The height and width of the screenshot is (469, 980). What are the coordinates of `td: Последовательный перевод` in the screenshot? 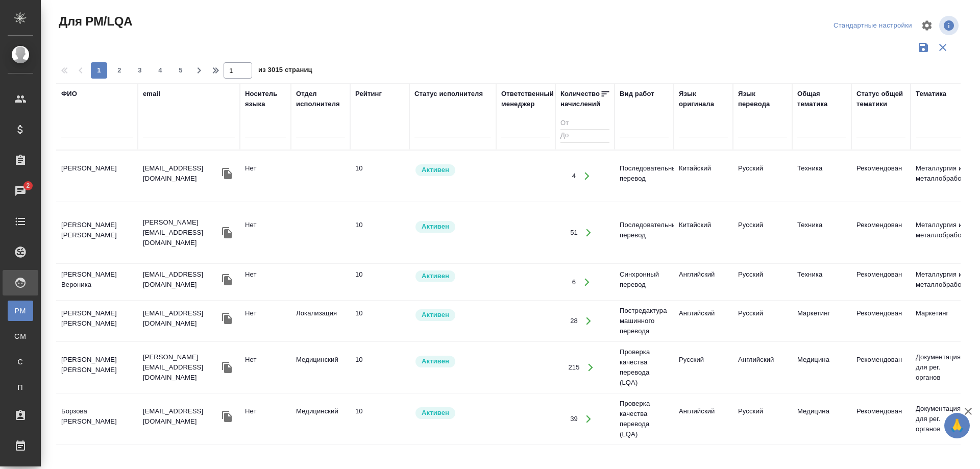 It's located at (644, 232).